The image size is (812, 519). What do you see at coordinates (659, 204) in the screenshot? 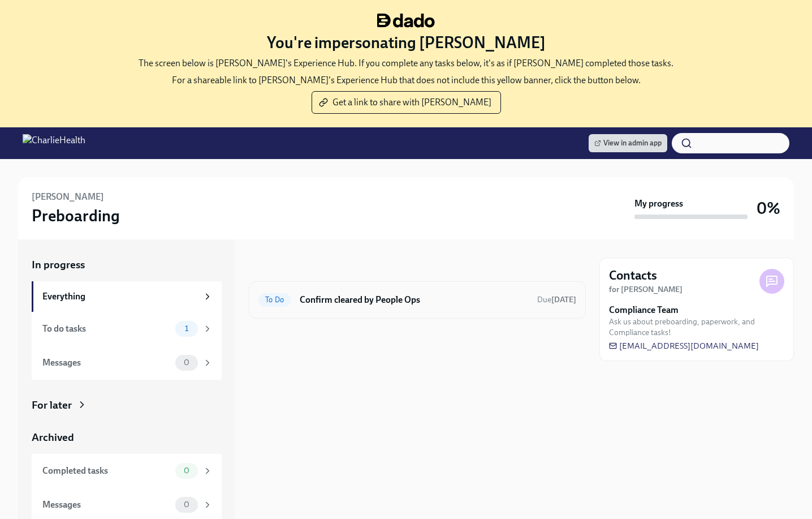
I see `strong: My progress` at bounding box center [659, 204].